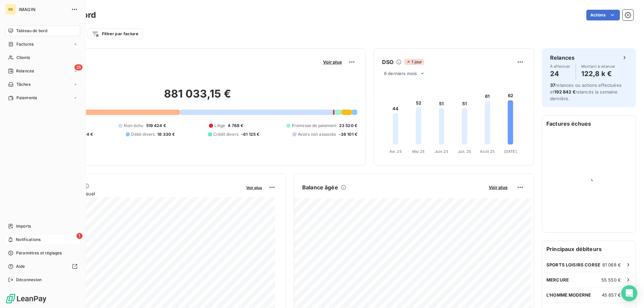  I want to click on img: Logo LeanPay, so click(26, 298).